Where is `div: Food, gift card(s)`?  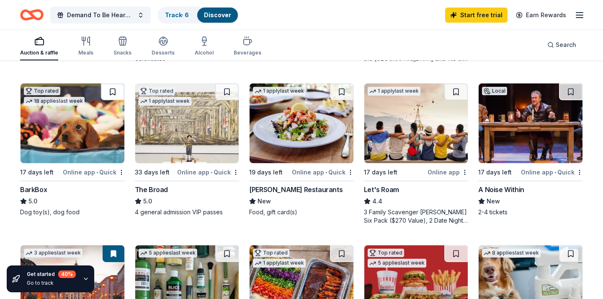
div: Food, gift card(s) is located at coordinates (301, 212).